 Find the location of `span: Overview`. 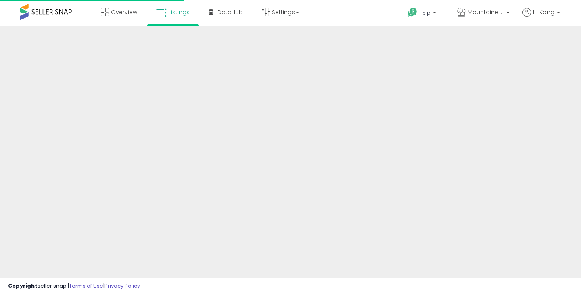

span: Overview is located at coordinates (124, 12).